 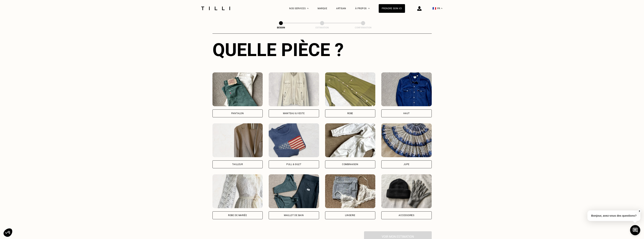 I want to click on img: Tilli retouche votre Pull & gilet, so click(x=294, y=140).